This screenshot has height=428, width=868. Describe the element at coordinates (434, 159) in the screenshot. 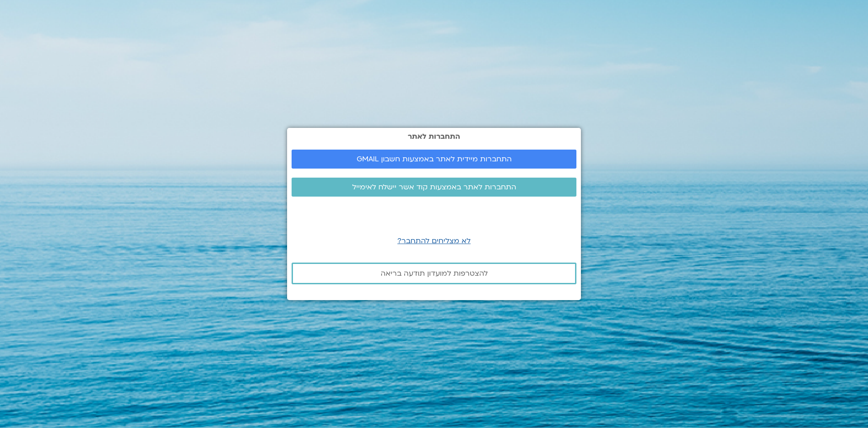

I see `span: התחברות מיידית לאתר באמצעות חשבון GMAIL` at that location.